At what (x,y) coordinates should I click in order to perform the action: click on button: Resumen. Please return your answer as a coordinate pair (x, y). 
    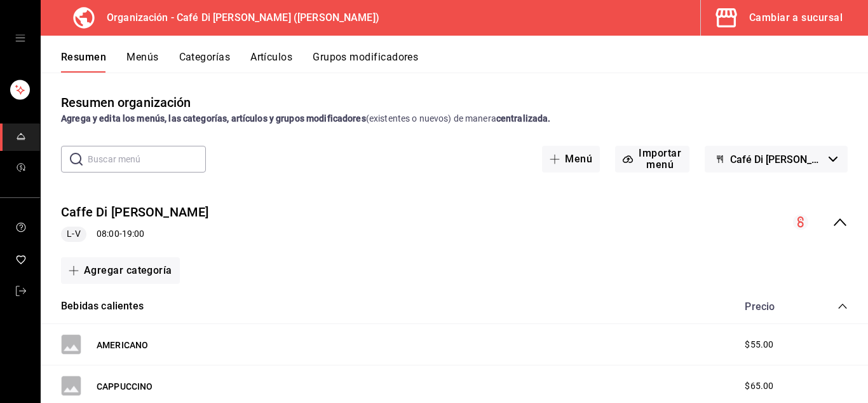
    Looking at the image, I should click on (84, 62).